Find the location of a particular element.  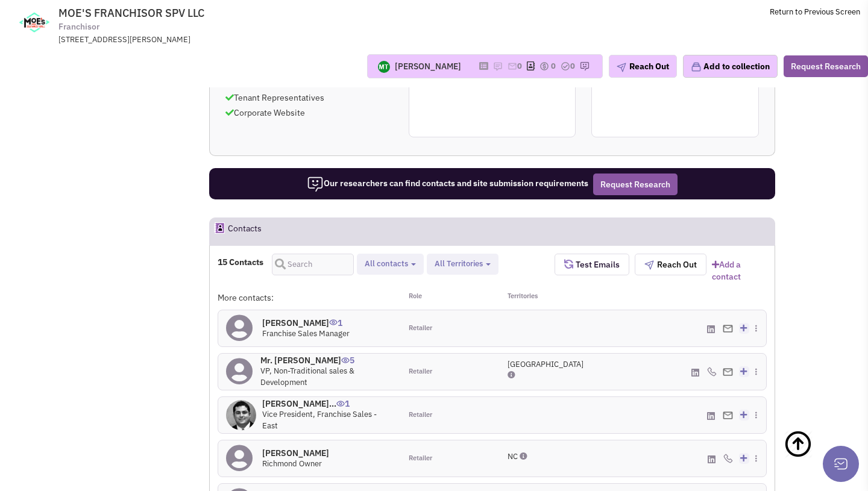

div: More contacts: is located at coordinates (309, 297).